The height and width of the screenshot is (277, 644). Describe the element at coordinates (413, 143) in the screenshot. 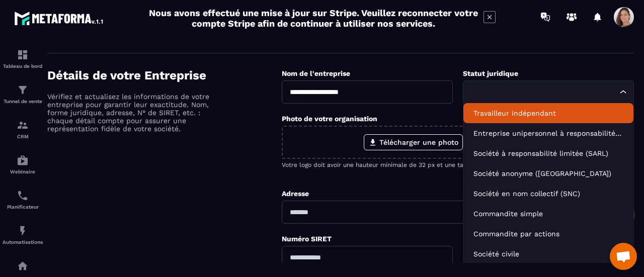

I see `label: Télécharger une photo` at that location.